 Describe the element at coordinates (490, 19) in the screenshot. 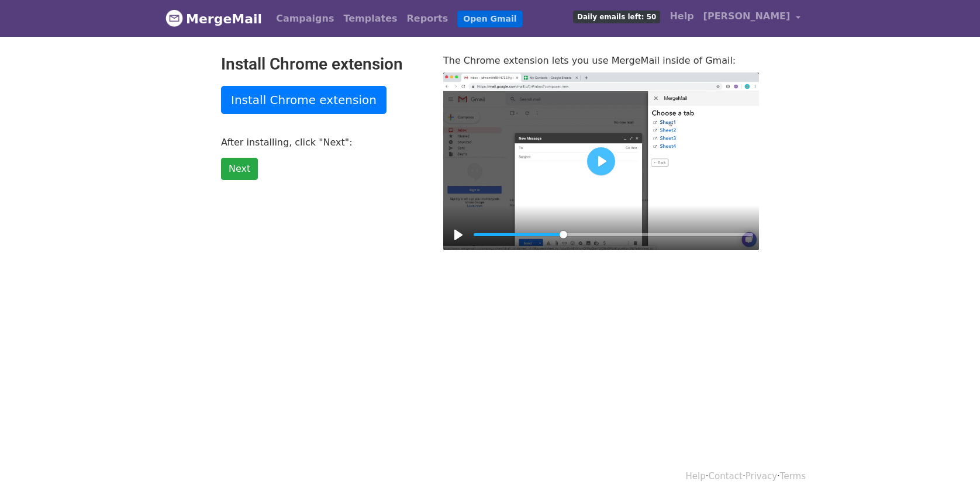

I see `a: Open Gmail` at that location.